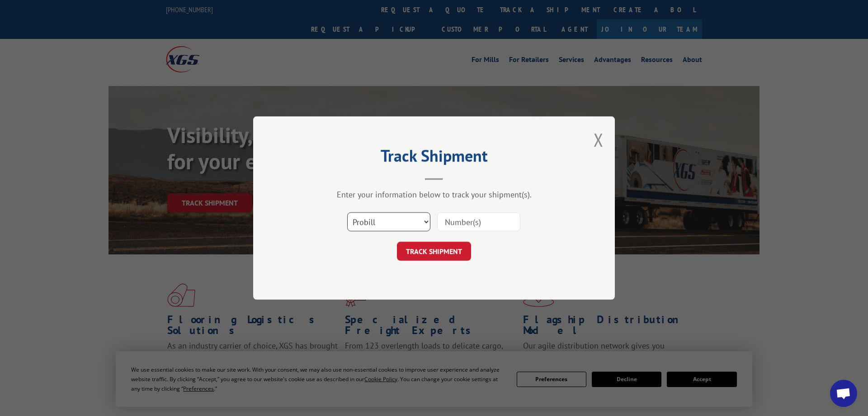 The height and width of the screenshot is (416, 868). What do you see at coordinates (434, 158) in the screenshot?
I see `h2: Track Shipment` at bounding box center [434, 158].